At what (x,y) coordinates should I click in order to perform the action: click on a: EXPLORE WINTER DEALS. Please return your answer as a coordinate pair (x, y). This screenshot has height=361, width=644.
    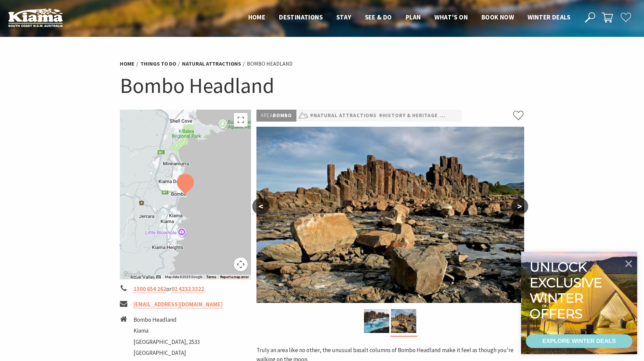
    Looking at the image, I should click on (579, 341).